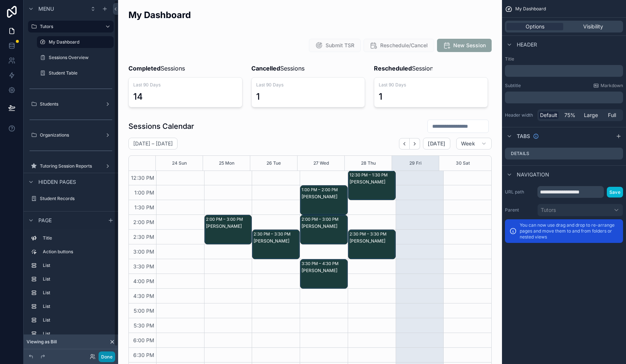  Describe the element at coordinates (612, 115) in the screenshot. I see `span: Full` at that location.